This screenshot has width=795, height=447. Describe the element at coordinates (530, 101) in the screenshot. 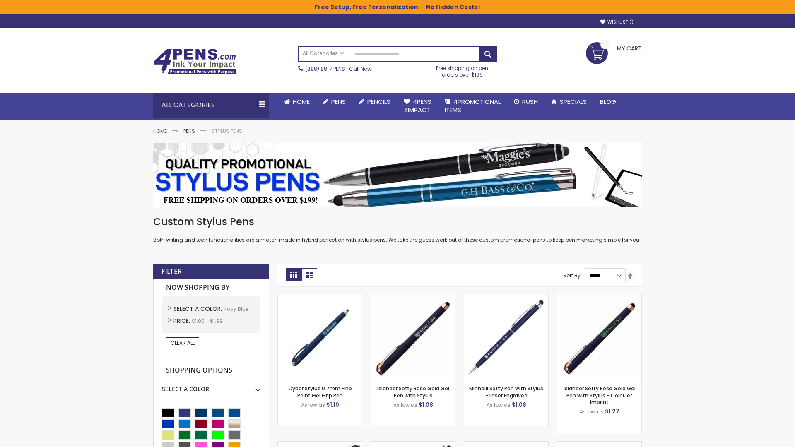

I see `span: Rush` at that location.